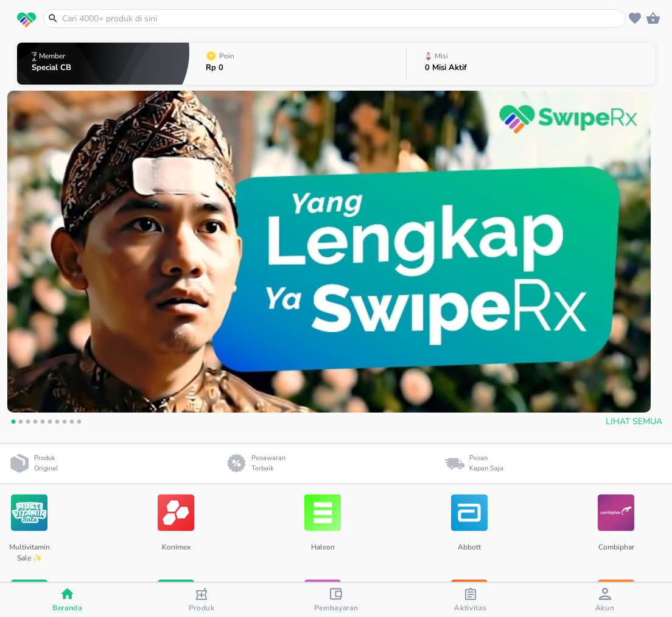 This screenshot has height=617, width=672. Describe the element at coordinates (175, 512) in the screenshot. I see `img: Konimex` at that location.